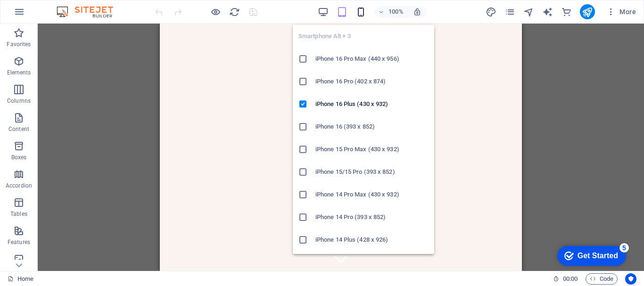 Image resolution: width=644 pixels, height=286 pixels. What do you see at coordinates (19, 243) in the screenshot?
I see `p: Features` at bounding box center [19, 243].